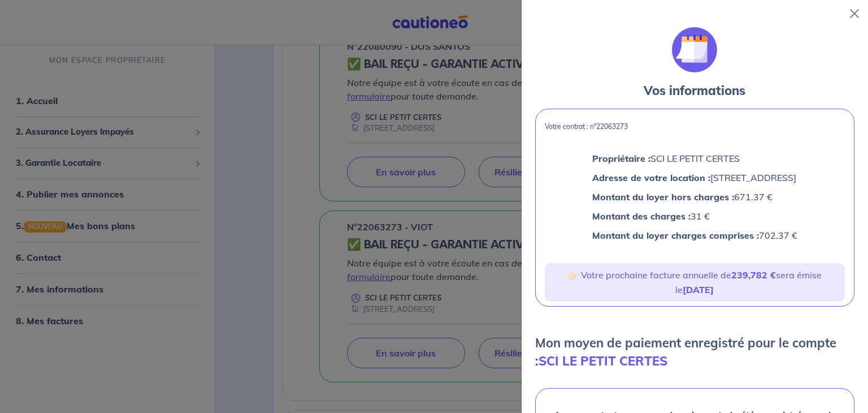  Describe the element at coordinates (694, 216) in the screenshot. I see `p: 31 €` at that location.